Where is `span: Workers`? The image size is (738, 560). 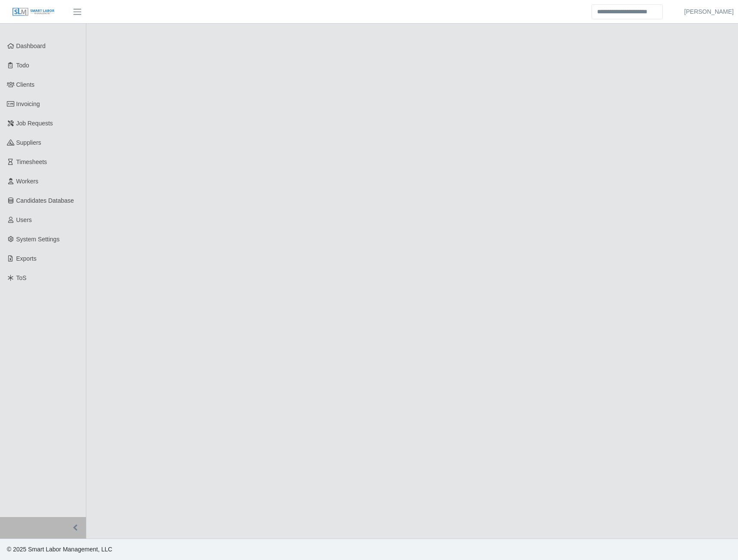 span: Workers is located at coordinates (27, 181).